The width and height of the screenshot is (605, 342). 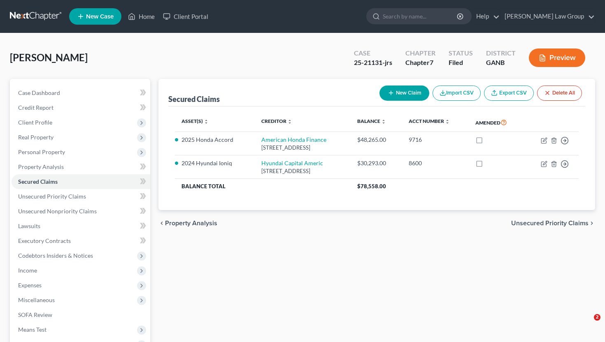 What do you see at coordinates (215, 140) in the screenshot?
I see `li: 2025 Honda Accord` at bounding box center [215, 140].